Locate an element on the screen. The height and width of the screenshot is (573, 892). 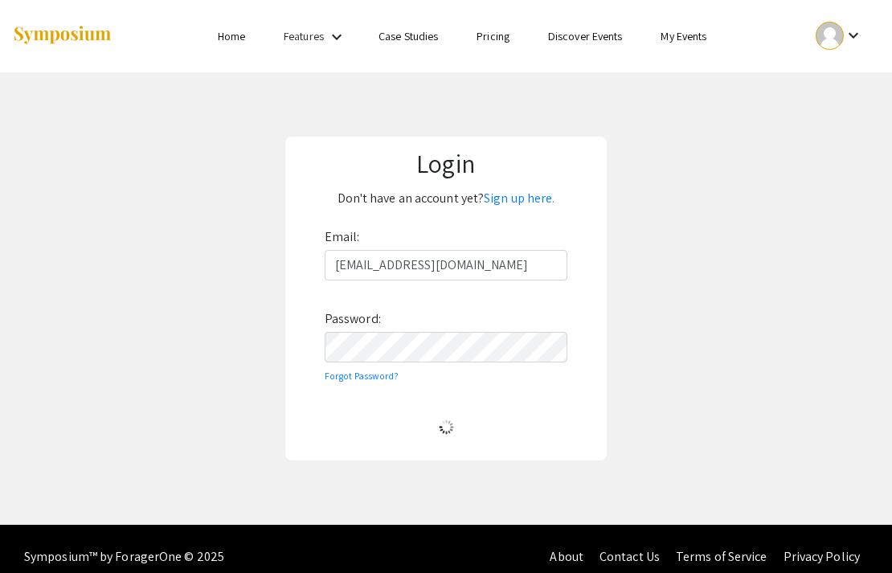
a: Contact Us is located at coordinates (629, 556).